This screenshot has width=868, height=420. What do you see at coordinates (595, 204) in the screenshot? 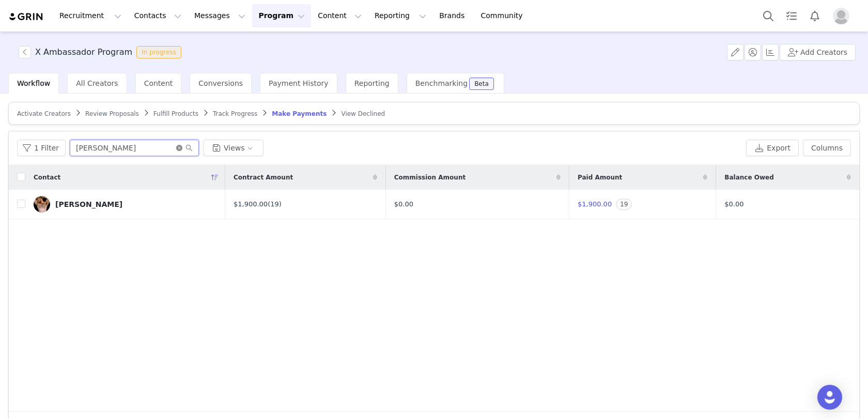
I see `span: $1,900.00` at bounding box center [595, 204].